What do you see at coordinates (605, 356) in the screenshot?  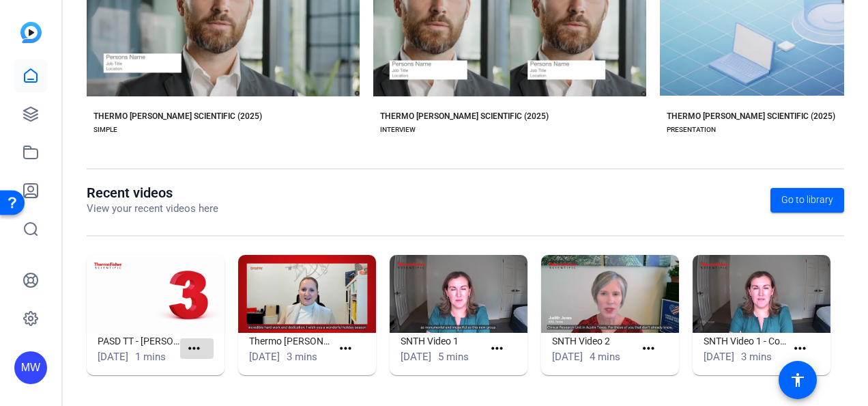 I see `span: 4 mins` at bounding box center [605, 356].